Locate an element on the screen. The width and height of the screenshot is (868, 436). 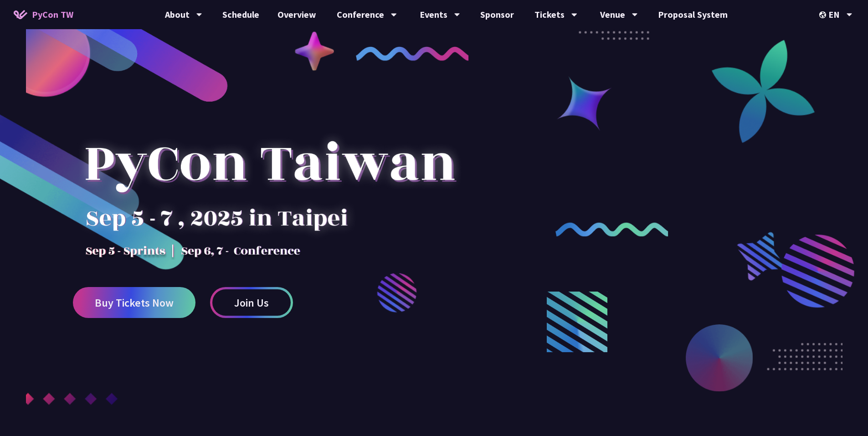
img: curly-2.e802c9f.png is located at coordinates (612, 229).